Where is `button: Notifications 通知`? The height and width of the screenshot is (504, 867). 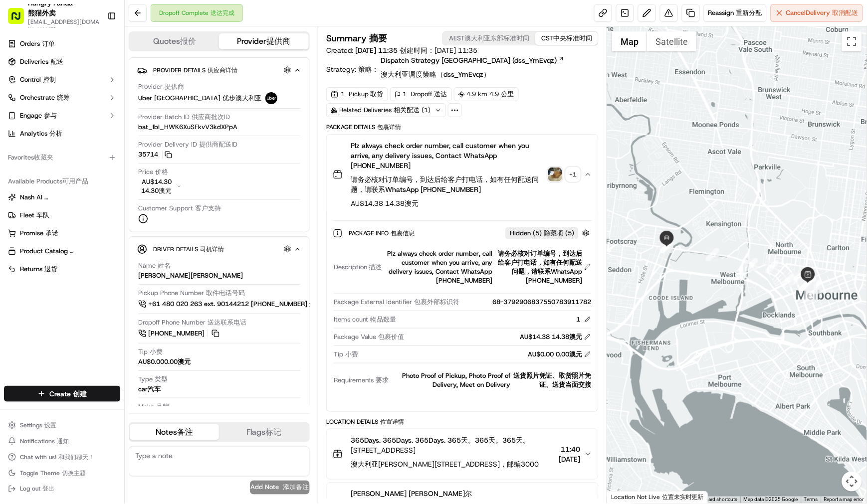 button: Notifications 通知 is located at coordinates (62, 441).